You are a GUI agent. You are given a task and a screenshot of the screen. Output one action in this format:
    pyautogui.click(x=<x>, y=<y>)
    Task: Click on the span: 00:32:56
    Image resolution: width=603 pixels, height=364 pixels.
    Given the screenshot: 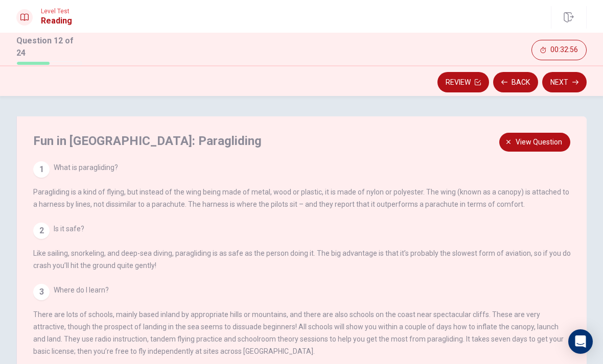 What is the action you would take?
    pyautogui.click(x=564, y=50)
    